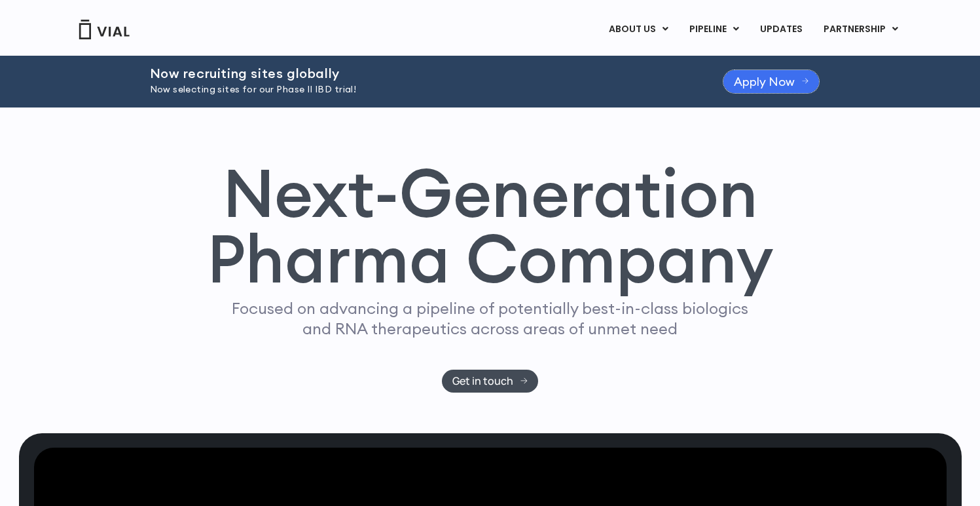  I want to click on a: ABOUT USMenu Toggle, so click(639, 30).